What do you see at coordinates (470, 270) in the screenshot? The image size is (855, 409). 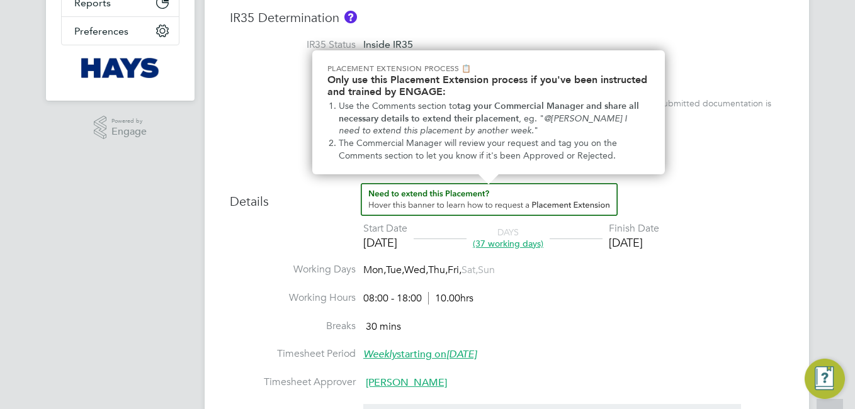 I see `span: Sat,` at bounding box center [470, 270].